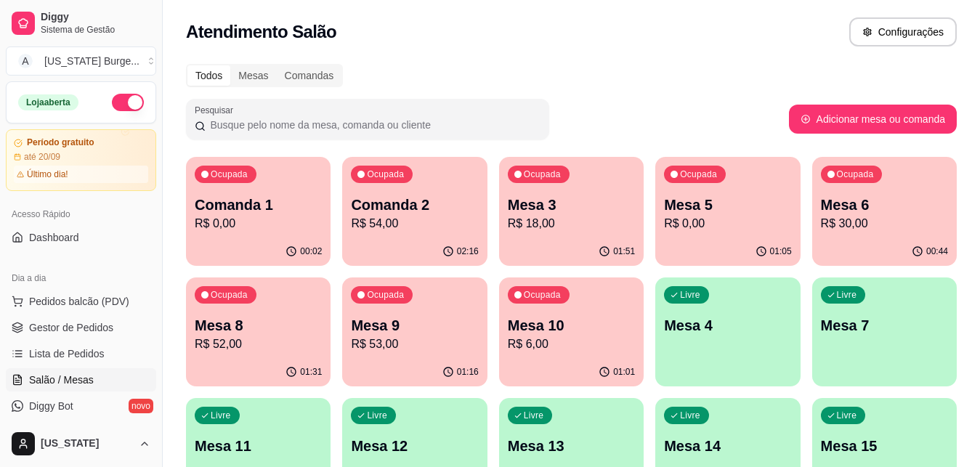 The width and height of the screenshot is (980, 467). Describe the element at coordinates (884, 332) in the screenshot. I see `button: LivreMesa 7` at that location.